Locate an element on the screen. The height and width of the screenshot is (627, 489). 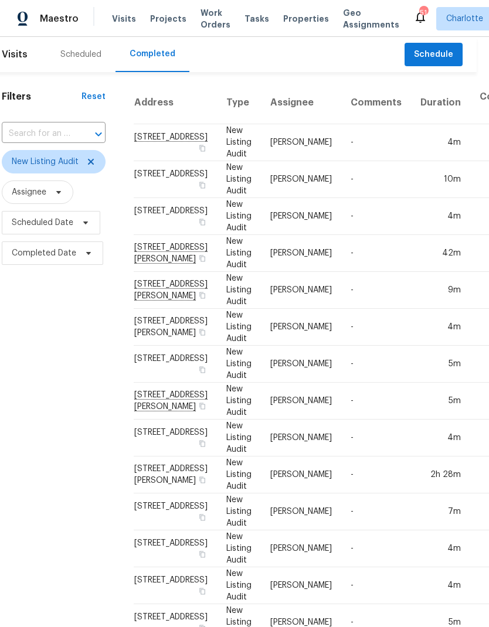
td: 2h 28m is located at coordinates (440, 475).